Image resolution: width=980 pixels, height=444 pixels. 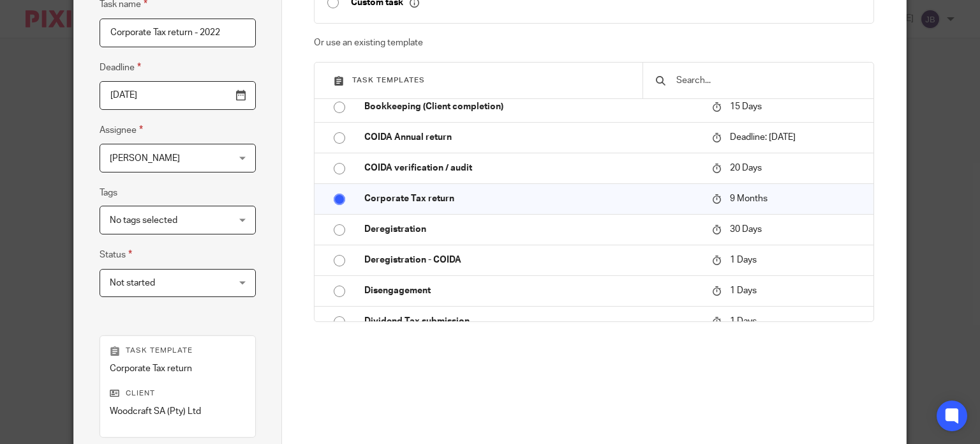 What do you see at coordinates (177, 96) in the screenshot?
I see `input: Use the arrow keys to pick a date` at bounding box center [177, 96].